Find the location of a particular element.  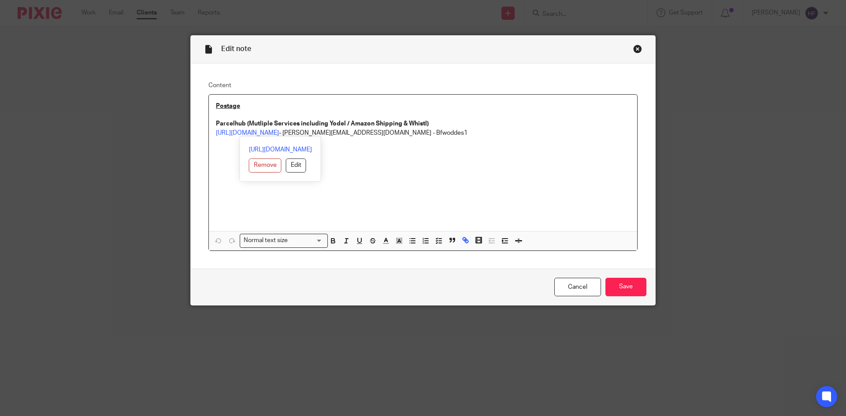

button: Edit is located at coordinates (296, 166).